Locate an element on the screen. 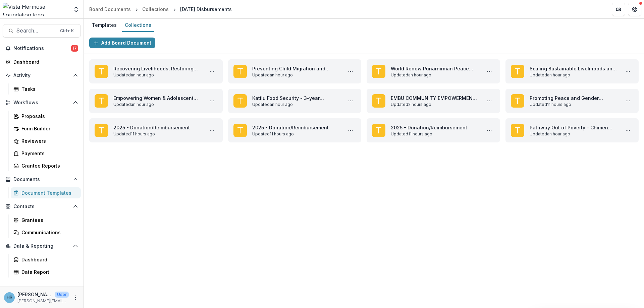 This screenshot has height=308, width=644. button: More Katilu Food Security - 3-year extension - World Renew Actions is located at coordinates (351, 101).